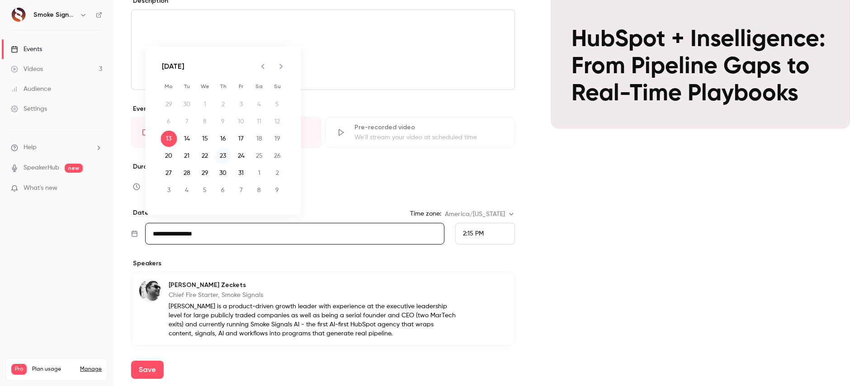 The width and height of the screenshot is (868, 386). Describe the element at coordinates (473, 234) in the screenshot. I see `span: 2:15 PM` at that location.